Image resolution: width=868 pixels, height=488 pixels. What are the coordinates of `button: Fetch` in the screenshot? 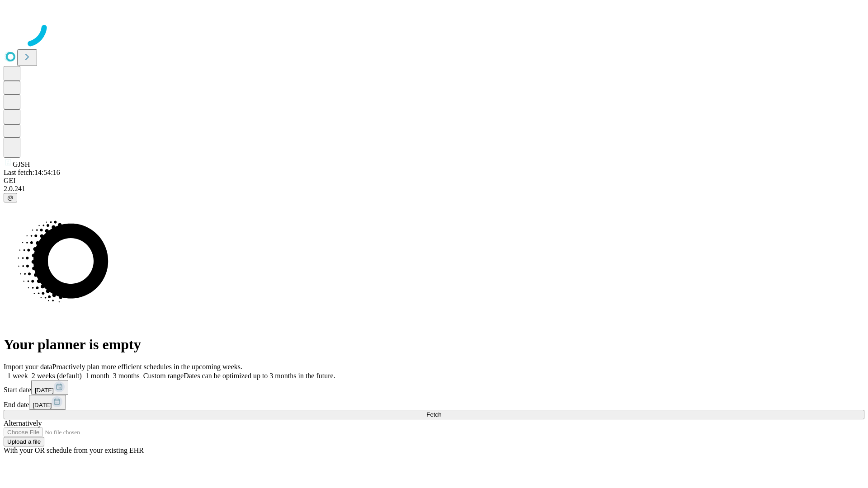 It's located at (434, 414).